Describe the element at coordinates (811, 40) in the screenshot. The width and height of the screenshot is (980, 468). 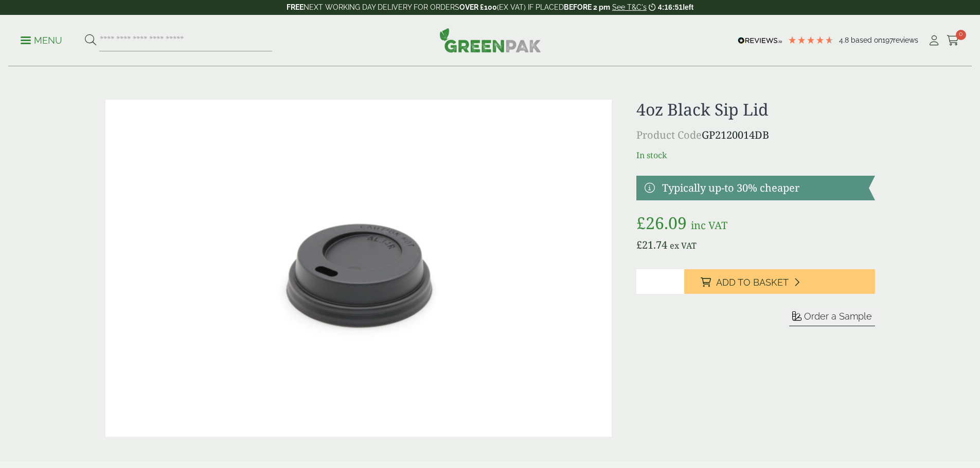
I see `div: 4.79 Stars` at that location.